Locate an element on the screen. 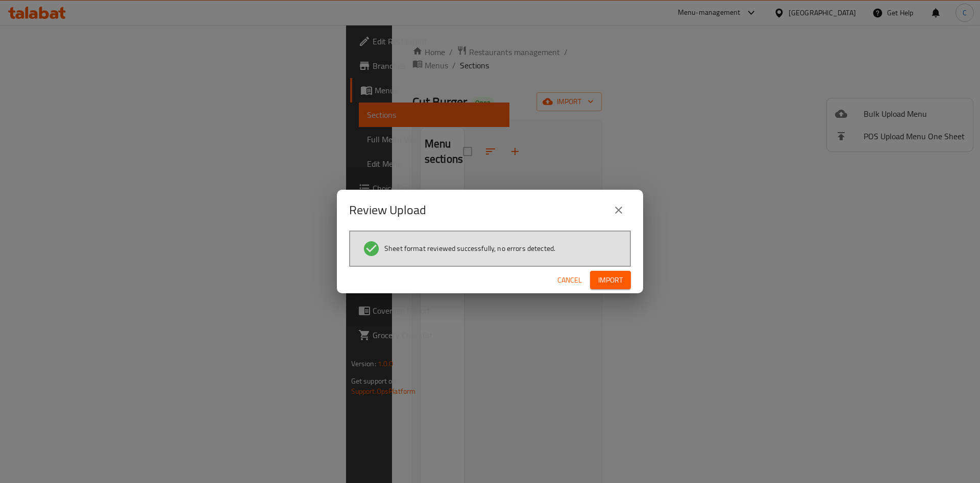 This screenshot has width=980, height=483. span: Import is located at coordinates (610, 281).